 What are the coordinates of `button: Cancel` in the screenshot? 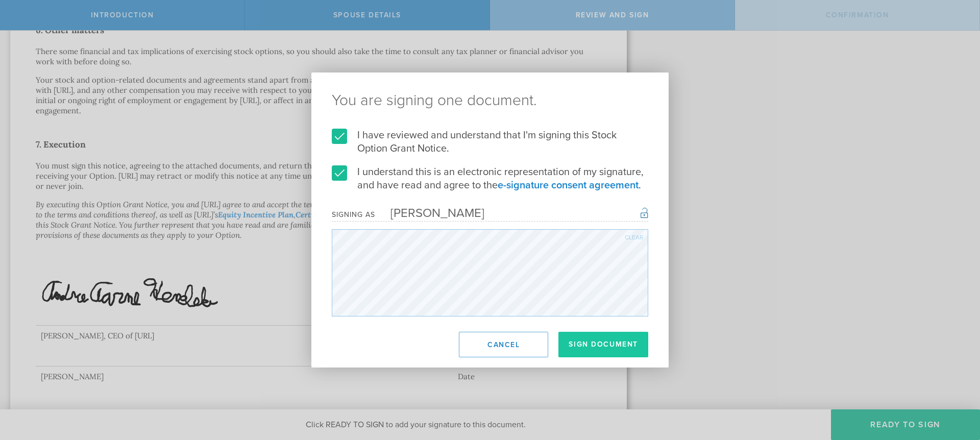 It's located at (504, 344).